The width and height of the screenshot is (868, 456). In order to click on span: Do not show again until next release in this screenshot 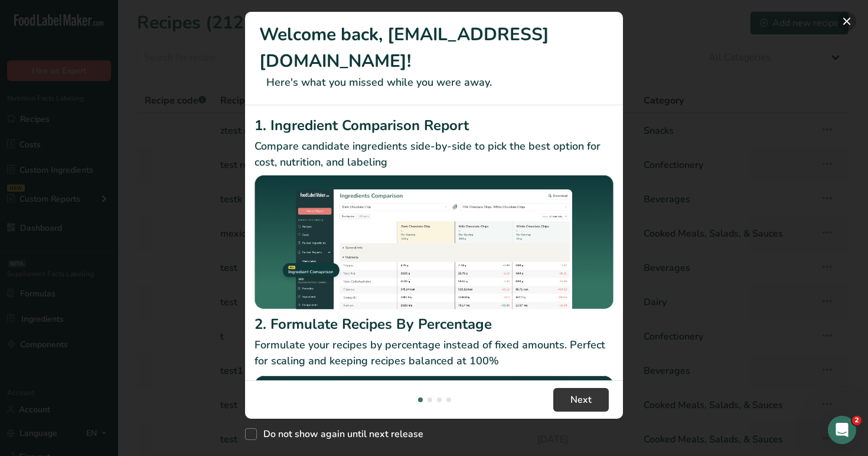, I will do `click(340, 434)`.